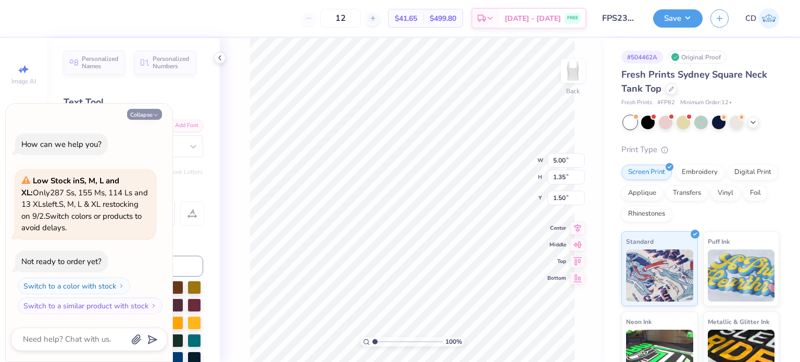 Image resolution: width=800 pixels, height=362 pixels. I want to click on img: Switch to a similar product with stock, so click(154, 306).